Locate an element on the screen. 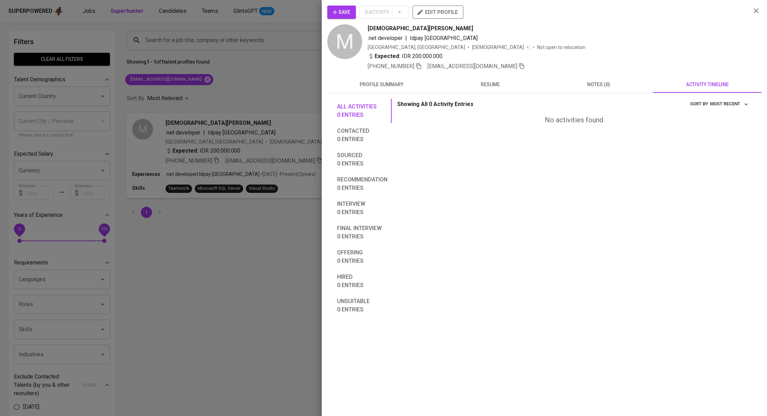 The height and width of the screenshot is (416, 767). p: Showing All 0 Activity Entries is located at coordinates (435, 104).